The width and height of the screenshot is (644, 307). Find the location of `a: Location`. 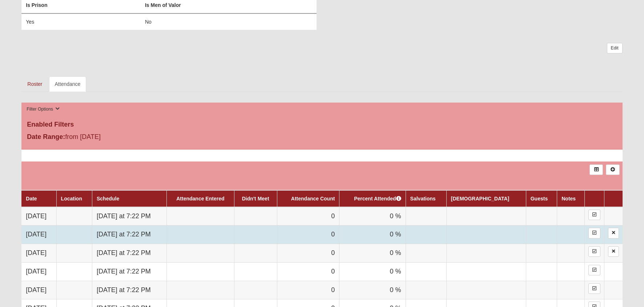

a: Location is located at coordinates (72, 199).